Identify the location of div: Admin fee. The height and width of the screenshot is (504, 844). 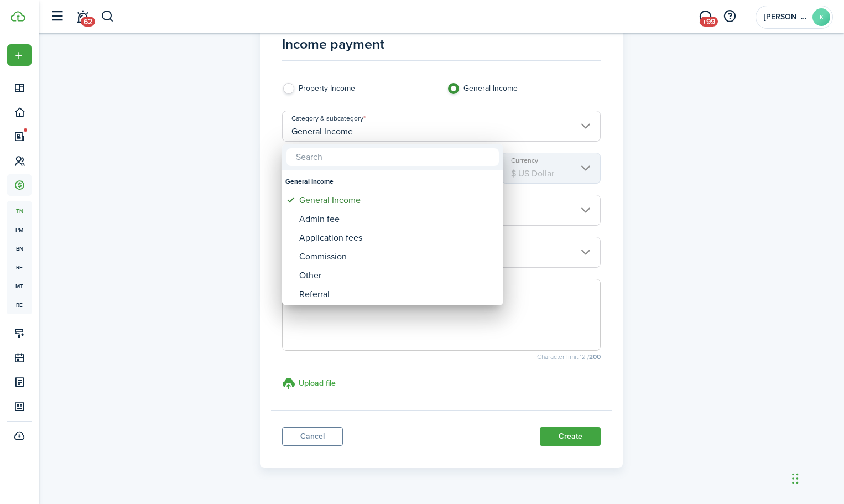
(397, 219).